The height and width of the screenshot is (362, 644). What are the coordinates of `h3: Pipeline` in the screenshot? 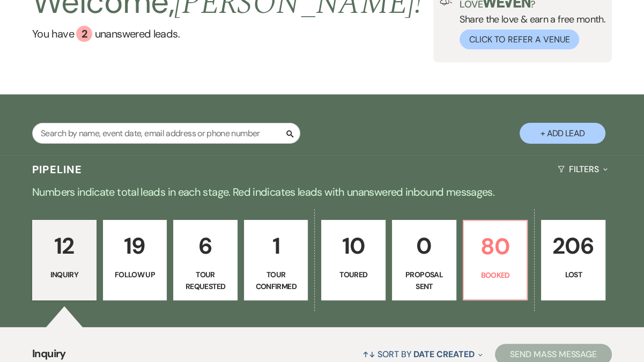 It's located at (58, 170).